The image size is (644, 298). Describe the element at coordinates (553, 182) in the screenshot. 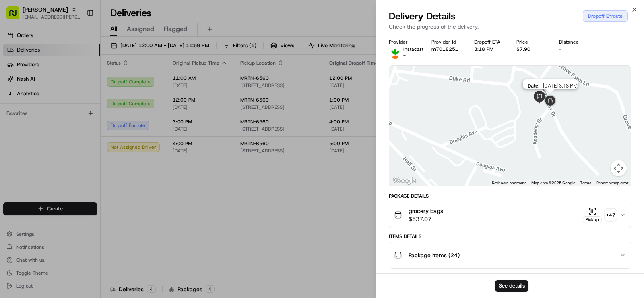

I see `span: Map data ©2025 Google` at that location.